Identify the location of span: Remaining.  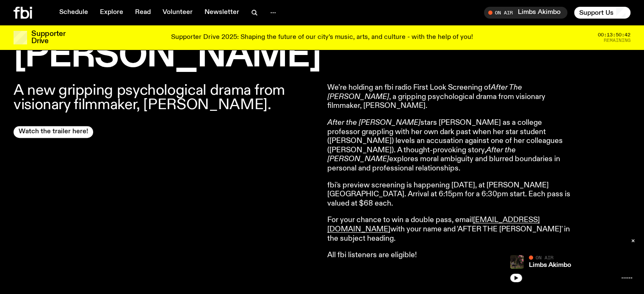
(616, 40).